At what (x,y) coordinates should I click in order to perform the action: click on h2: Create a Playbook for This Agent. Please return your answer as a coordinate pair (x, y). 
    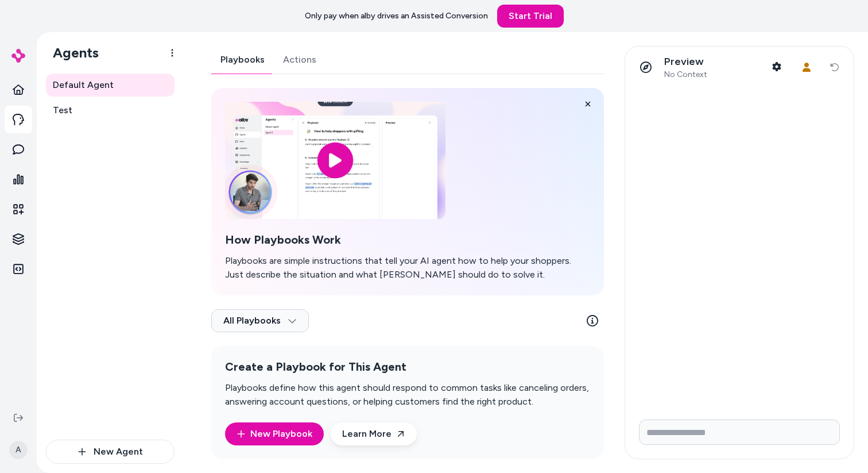
    Looking at the image, I should click on (407, 367).